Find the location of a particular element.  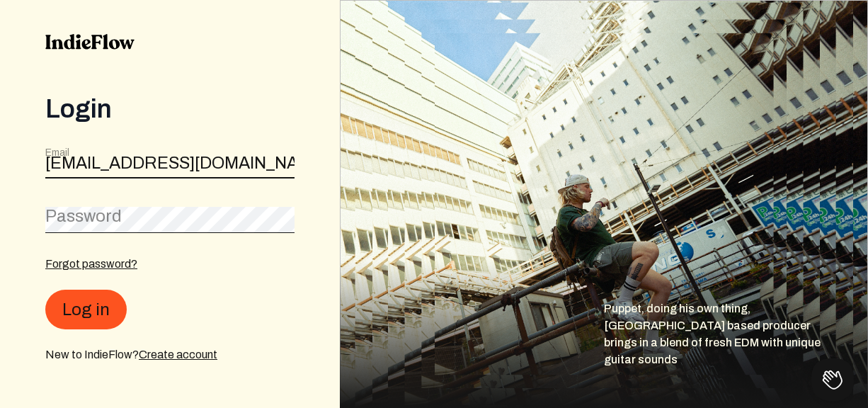

label: Email is located at coordinates (57, 153).